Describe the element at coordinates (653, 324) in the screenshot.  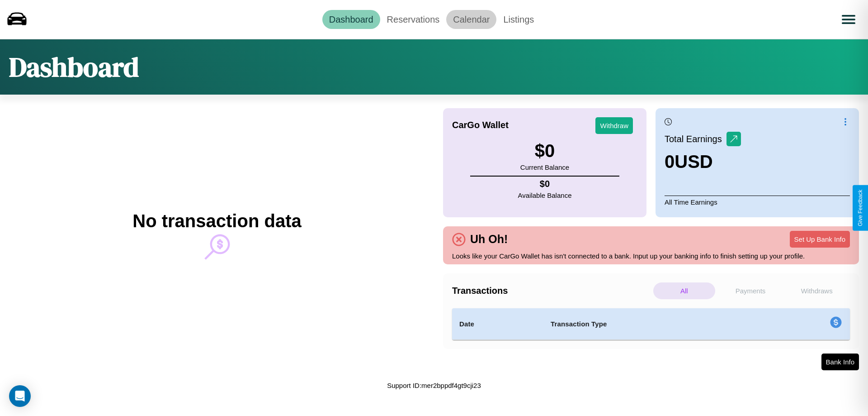
I see `h4: Transaction Type` at that location.